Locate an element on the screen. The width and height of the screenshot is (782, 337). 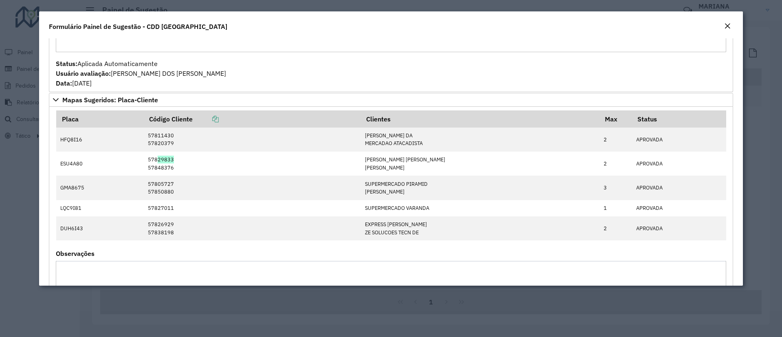
strong: Data: is located at coordinates (64, 83).